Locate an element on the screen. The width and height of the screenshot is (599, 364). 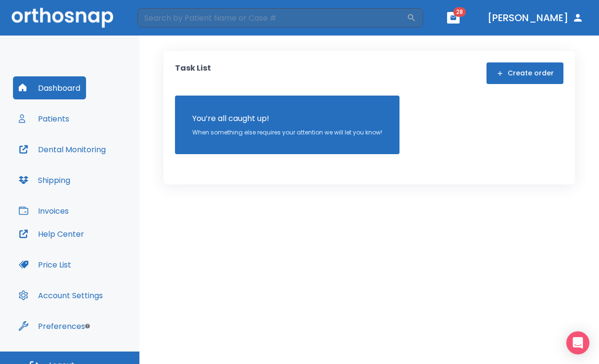
button: Preferences is located at coordinates (52, 327).